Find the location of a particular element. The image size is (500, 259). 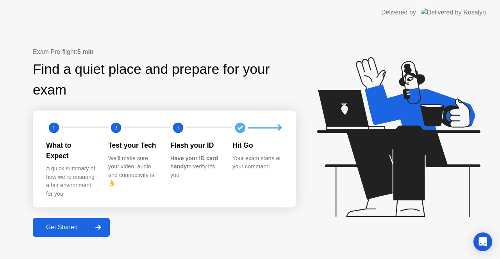

text: 3 is located at coordinates (178, 128).